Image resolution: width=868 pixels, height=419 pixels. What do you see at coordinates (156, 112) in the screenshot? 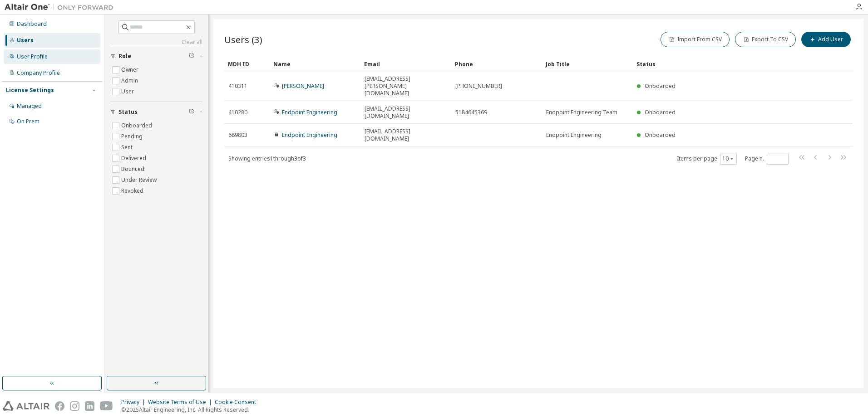
I see `button: Status` at bounding box center [156, 112].